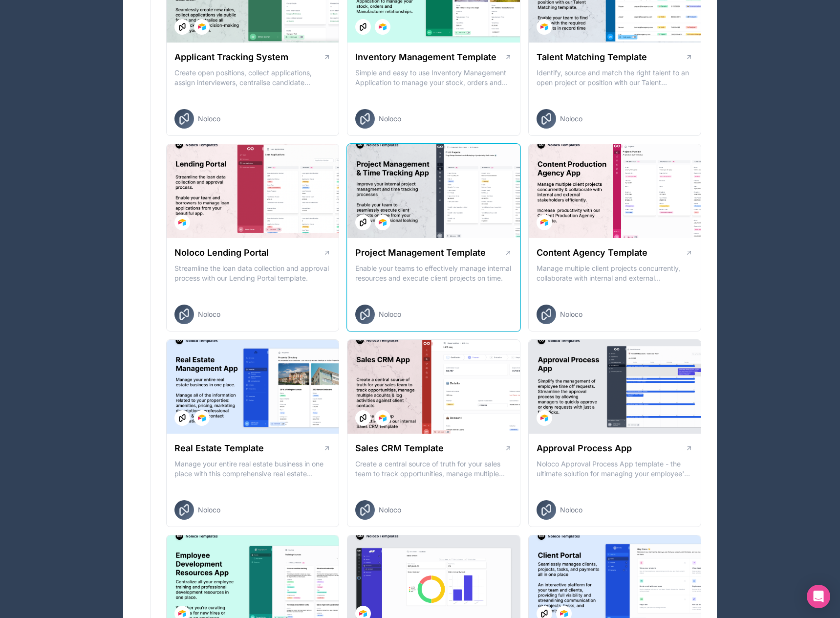  I want to click on div: Open Intercom Messenger, so click(818, 596).